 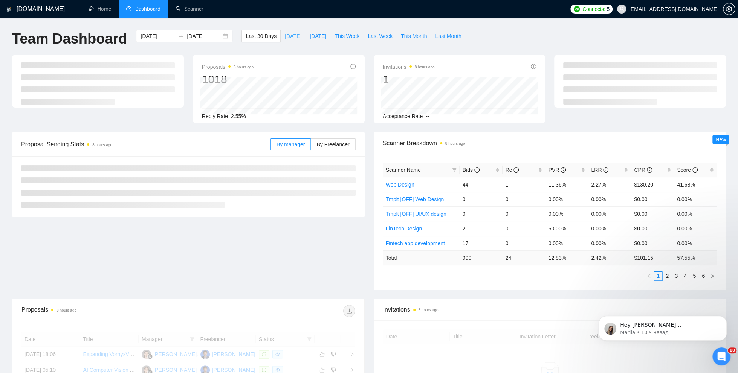 What do you see at coordinates (238, 116) in the screenshot?
I see `span: 2.55%` at bounding box center [238, 116].